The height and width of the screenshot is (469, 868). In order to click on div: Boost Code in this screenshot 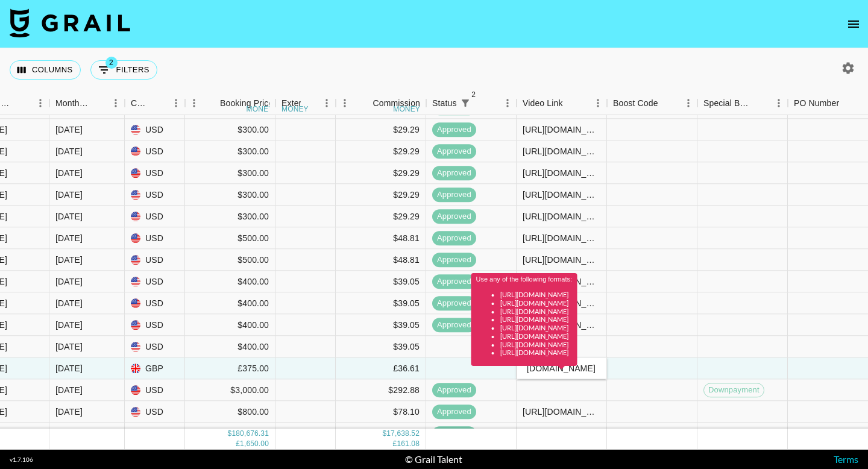, I will do `click(635, 103)`.